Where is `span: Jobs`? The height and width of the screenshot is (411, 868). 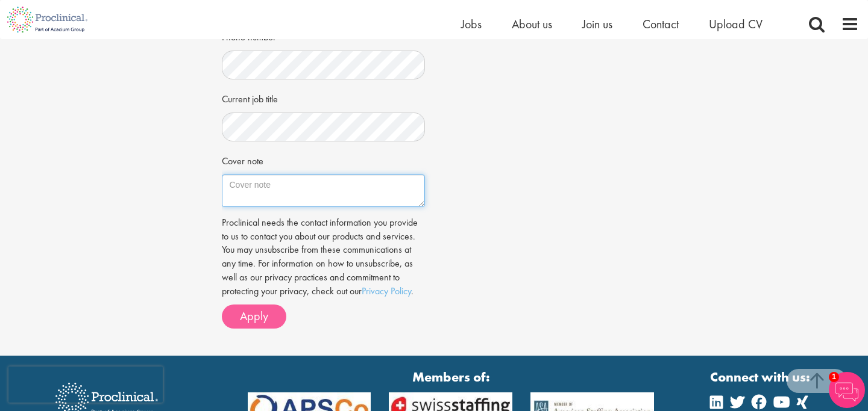
span: Jobs is located at coordinates (472, 24).